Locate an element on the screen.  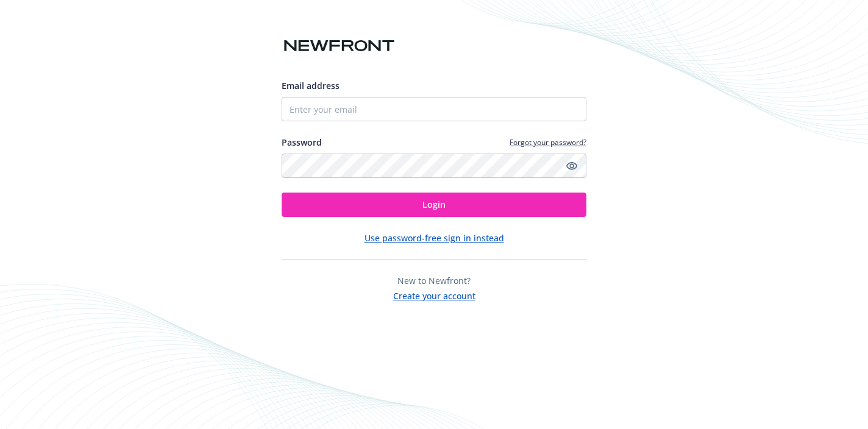
button: Use password-free sign in instead is located at coordinates (434, 237).